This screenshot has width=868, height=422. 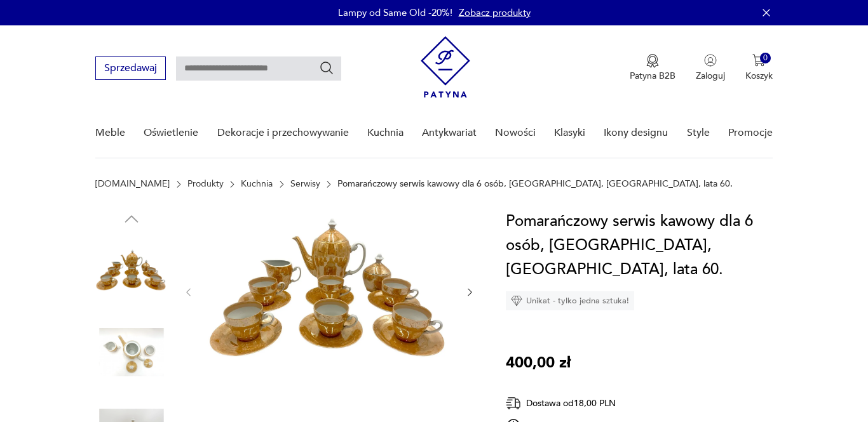 I want to click on button: 0Koszyk, so click(x=758, y=68).